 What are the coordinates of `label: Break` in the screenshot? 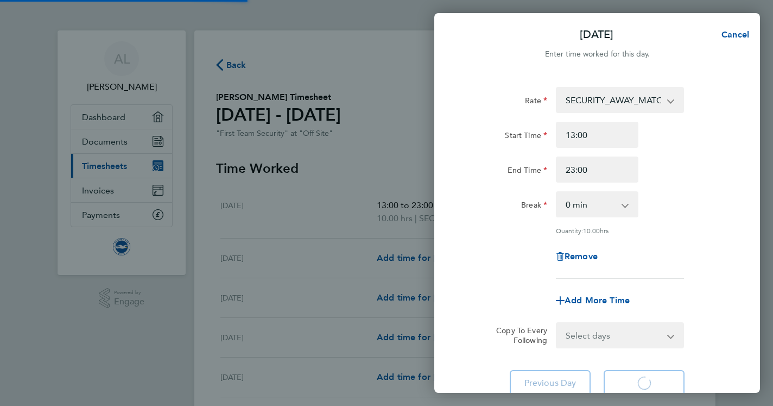 It's located at (534, 206).